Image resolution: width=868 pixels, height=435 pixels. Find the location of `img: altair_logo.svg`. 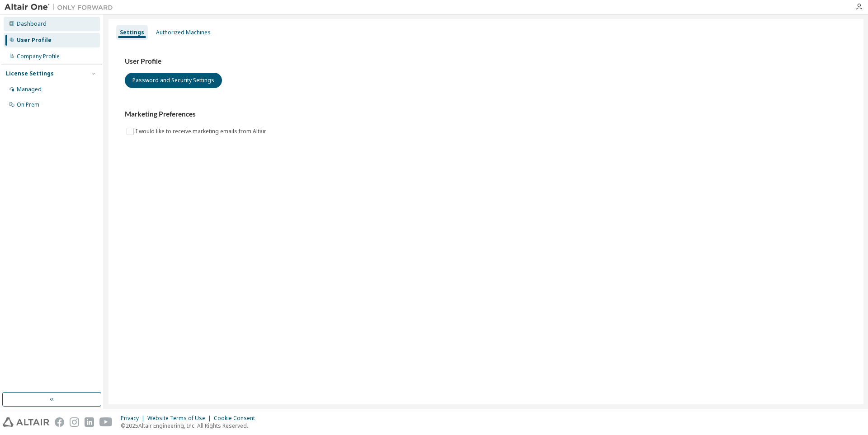

img: altair_logo.svg is located at coordinates (26, 422).